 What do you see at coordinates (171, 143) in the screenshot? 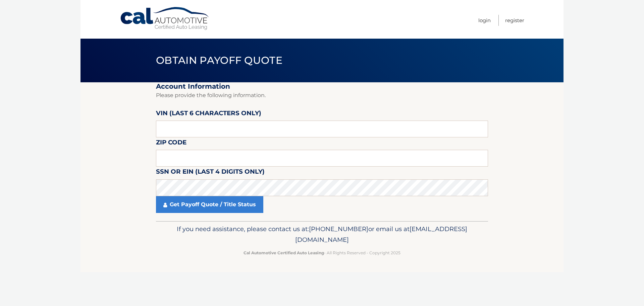
I see `label: Zip Code` at bounding box center [171, 143].